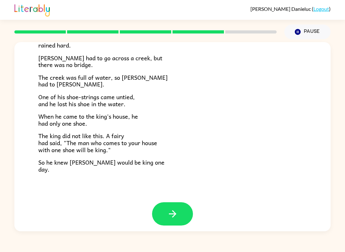 The image size is (345, 252). I want to click on img: Literably, so click(32, 10).